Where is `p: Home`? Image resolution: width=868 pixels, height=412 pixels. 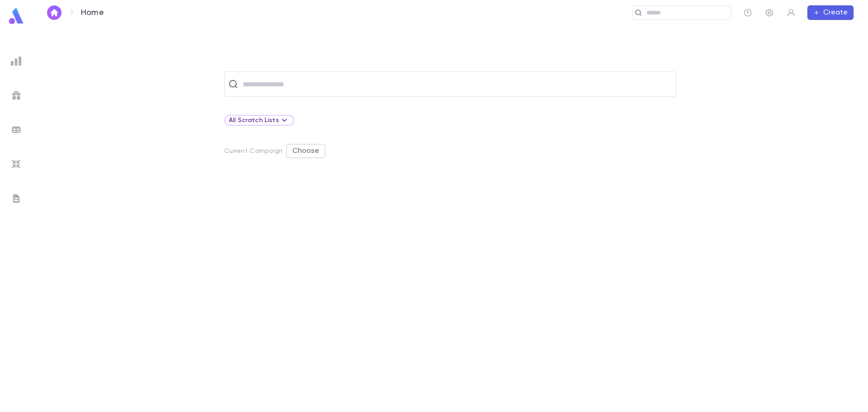
p: Home is located at coordinates (92, 12).